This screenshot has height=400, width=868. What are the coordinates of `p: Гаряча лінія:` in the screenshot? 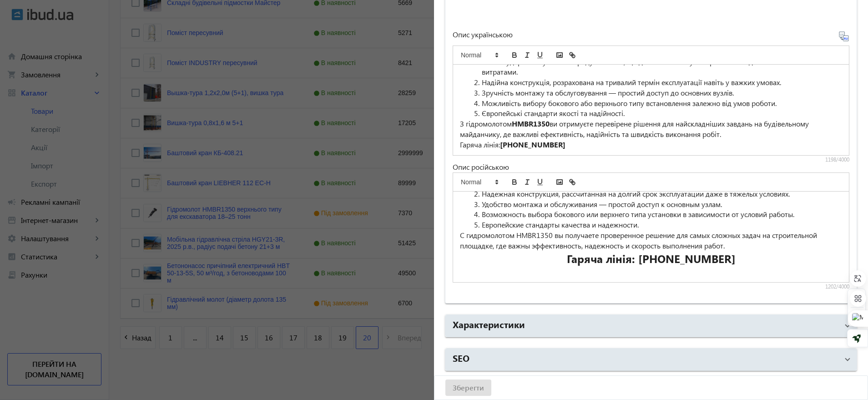 It's located at (651, 145).